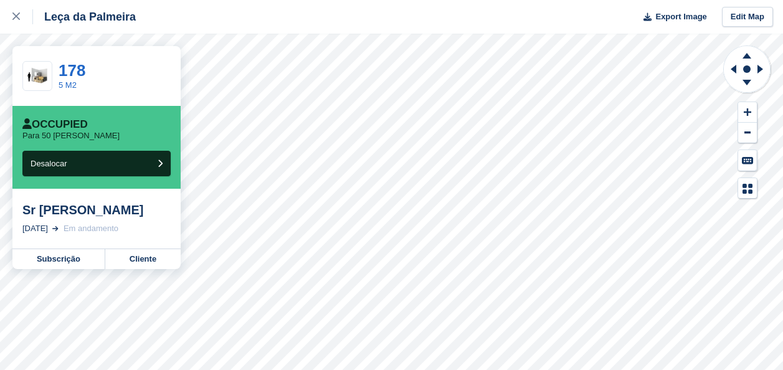  I want to click on button: Zoom In, so click(748, 112).